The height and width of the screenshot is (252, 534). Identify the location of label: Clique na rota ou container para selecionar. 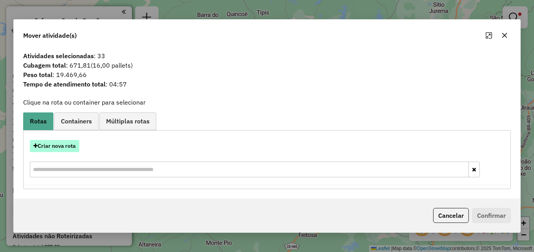
(84, 102).